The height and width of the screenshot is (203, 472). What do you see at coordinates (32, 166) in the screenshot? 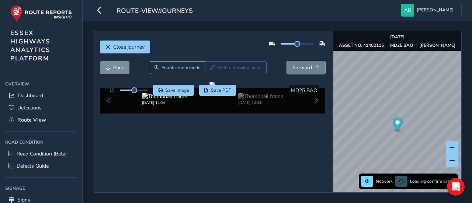
I see `span: Defects Guide` at bounding box center [32, 166].